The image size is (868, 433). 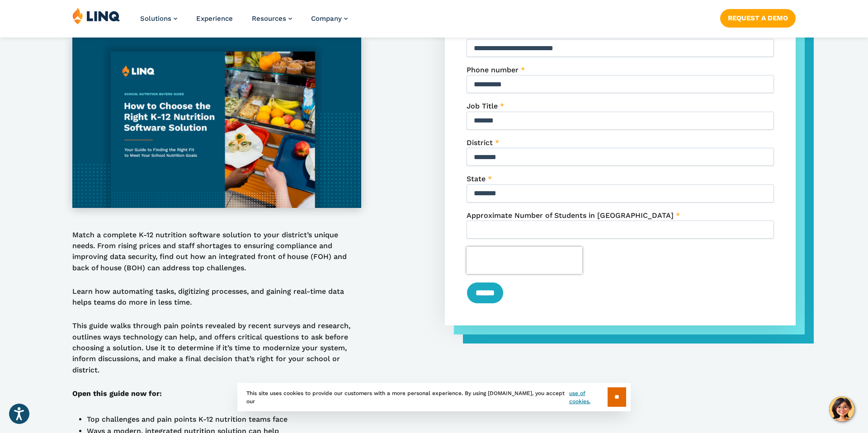 What do you see at coordinates (217, 121) in the screenshot?
I see `img: Nutrition Buyers Guide Thumbnail` at bounding box center [217, 121].